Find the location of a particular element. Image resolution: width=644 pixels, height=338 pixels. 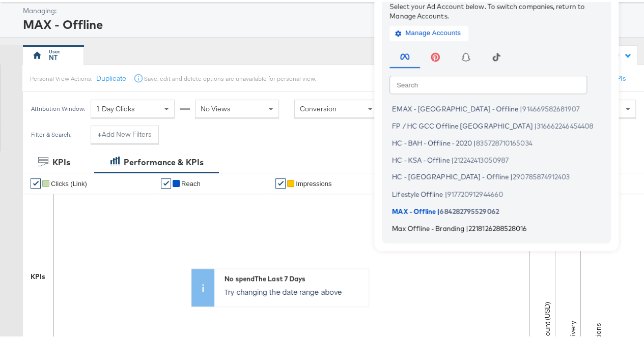

div: NT is located at coordinates (53, 55).